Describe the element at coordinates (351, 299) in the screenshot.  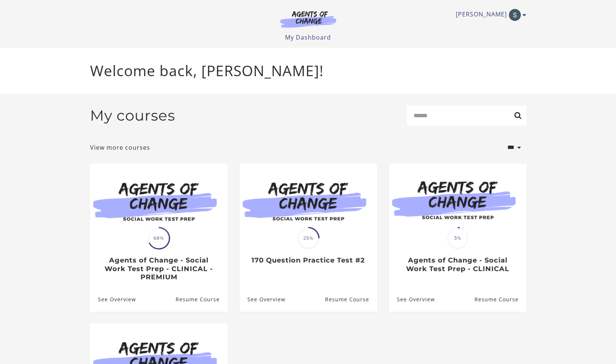
I see `a: 170 Question Practice Test #2: Resume Course` at that location.